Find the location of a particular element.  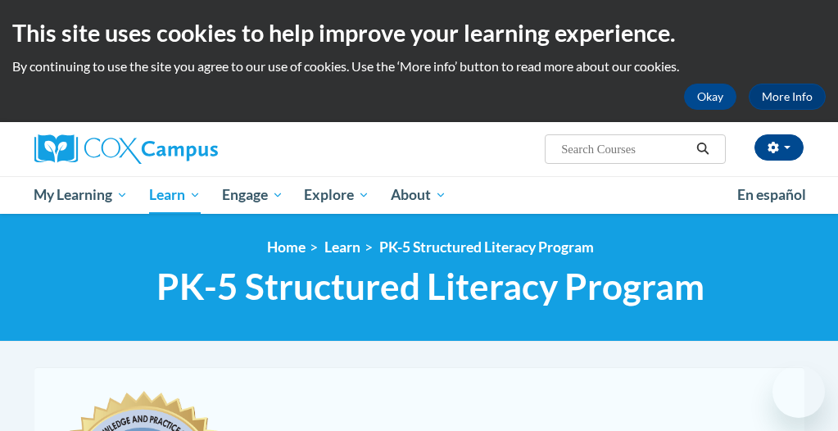

span: En español is located at coordinates (771, 194).